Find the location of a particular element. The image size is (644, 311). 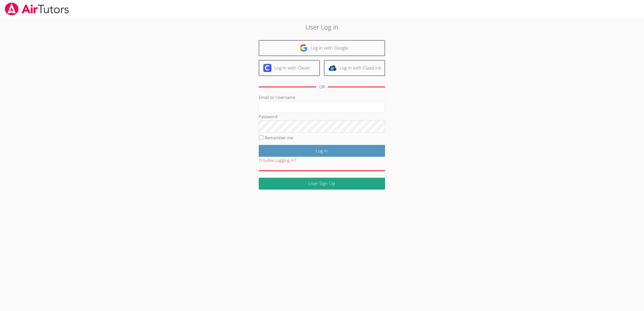

label: Remember me is located at coordinates (279, 138).